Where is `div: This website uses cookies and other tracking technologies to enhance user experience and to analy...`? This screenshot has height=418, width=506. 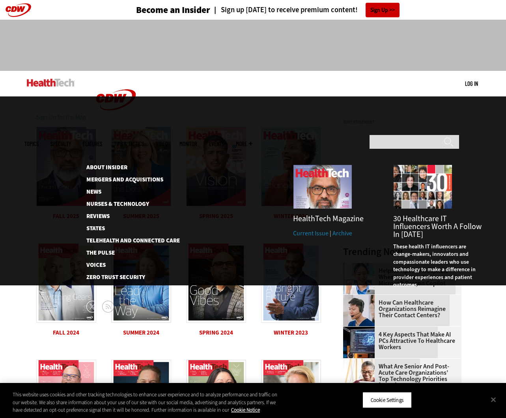
div: This website uses cookies and other tracking technologies to enhance user experience and to analy... is located at coordinates (145, 403).